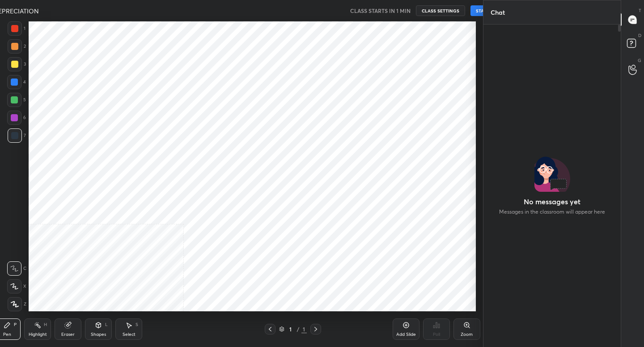  I want to click on div: 3, so click(17, 64).